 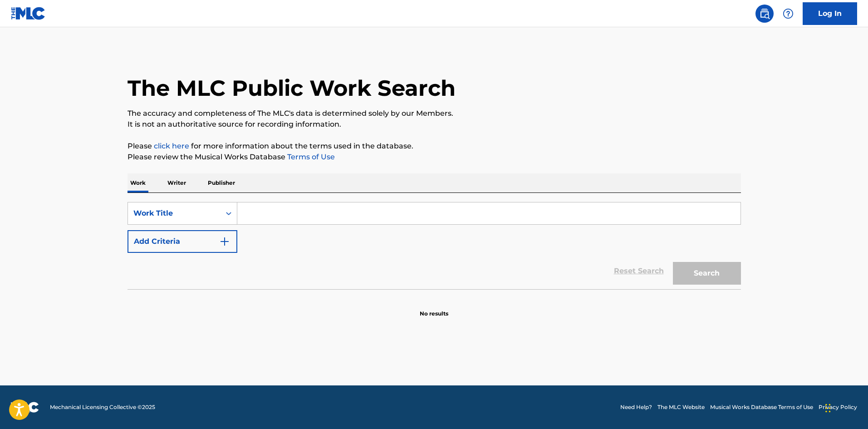 I want to click on form: Search Form, so click(x=434, y=246).